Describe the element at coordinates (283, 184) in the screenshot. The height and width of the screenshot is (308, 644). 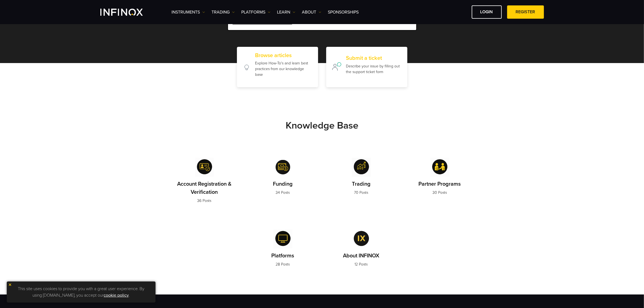
I see `p: Funding` at that location.